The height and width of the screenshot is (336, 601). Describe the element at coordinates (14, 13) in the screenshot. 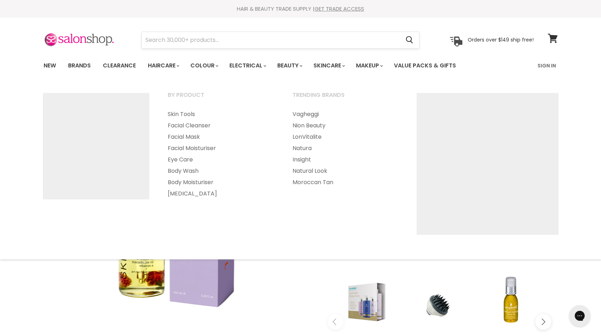

I see `button: Open gorgias live chat` at that location.